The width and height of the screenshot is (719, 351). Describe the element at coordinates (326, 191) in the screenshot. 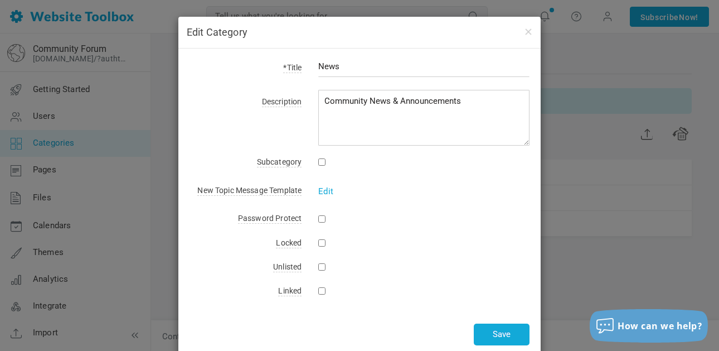

I see `a: Edit` at that location.